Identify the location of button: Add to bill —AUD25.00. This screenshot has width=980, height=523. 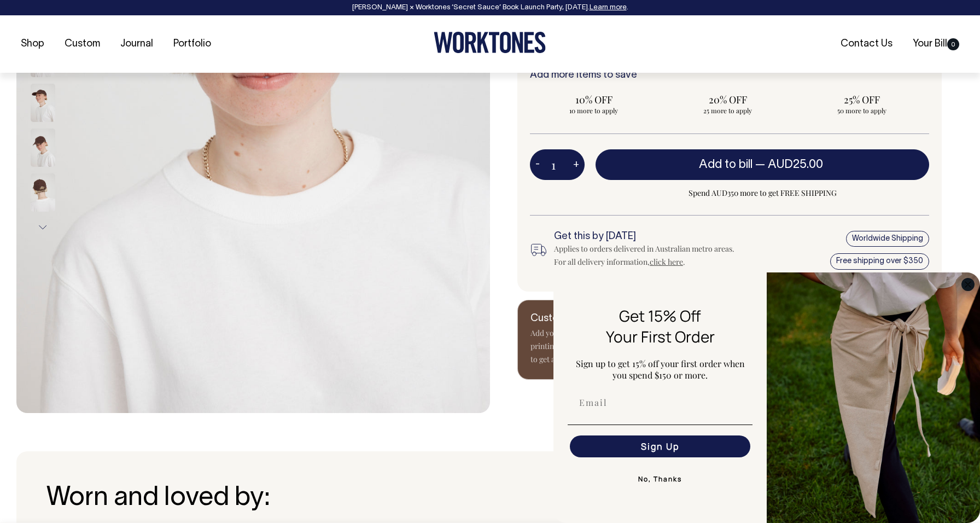
(762, 165).